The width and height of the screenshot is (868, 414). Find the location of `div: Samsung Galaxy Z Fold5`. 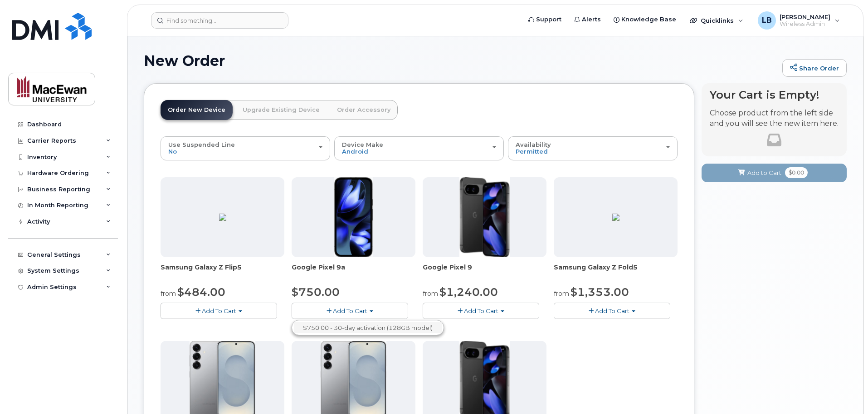

div: Samsung Galaxy Z Fold5 is located at coordinates (616, 272).